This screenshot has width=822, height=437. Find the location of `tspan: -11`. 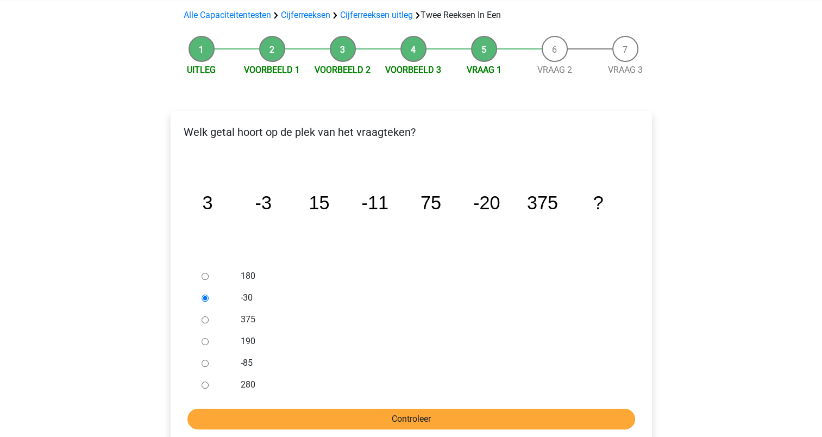

tspan: -11 is located at coordinates (375, 203).